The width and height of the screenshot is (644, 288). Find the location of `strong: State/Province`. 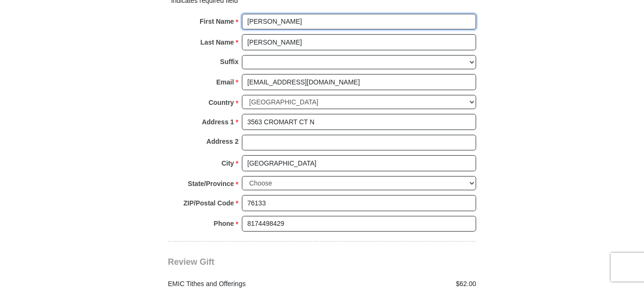

strong: State/Province is located at coordinates (210, 184).